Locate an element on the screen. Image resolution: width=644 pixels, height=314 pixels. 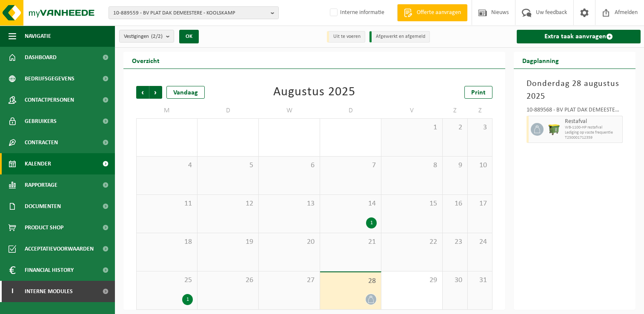
span: 24 is located at coordinates (480, 242).